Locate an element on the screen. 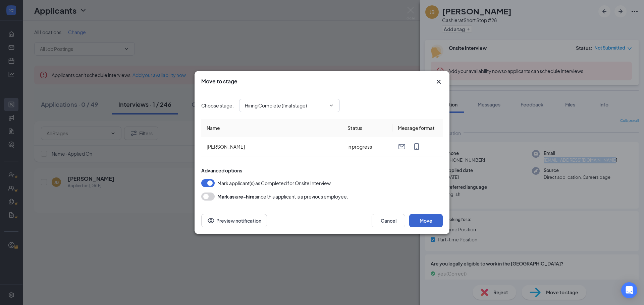  button: Close is located at coordinates (439, 82).